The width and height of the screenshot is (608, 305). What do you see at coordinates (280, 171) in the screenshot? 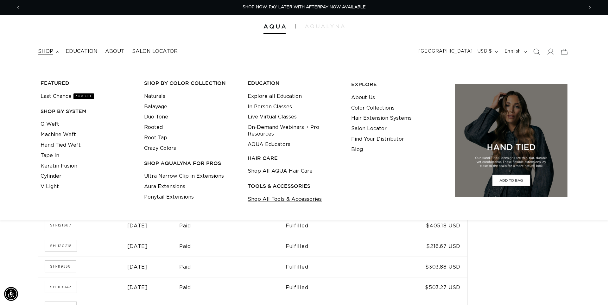
I see `a: Shop All AQUA Hair Care` at bounding box center [280, 171].